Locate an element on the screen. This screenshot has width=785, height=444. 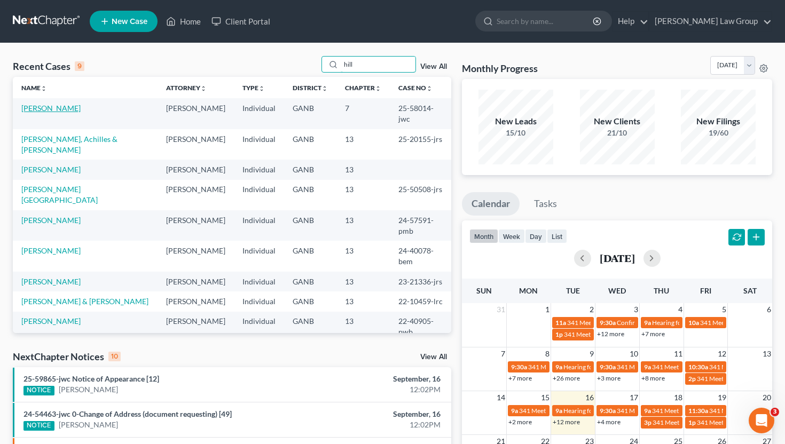
button: list is located at coordinates (557, 236).